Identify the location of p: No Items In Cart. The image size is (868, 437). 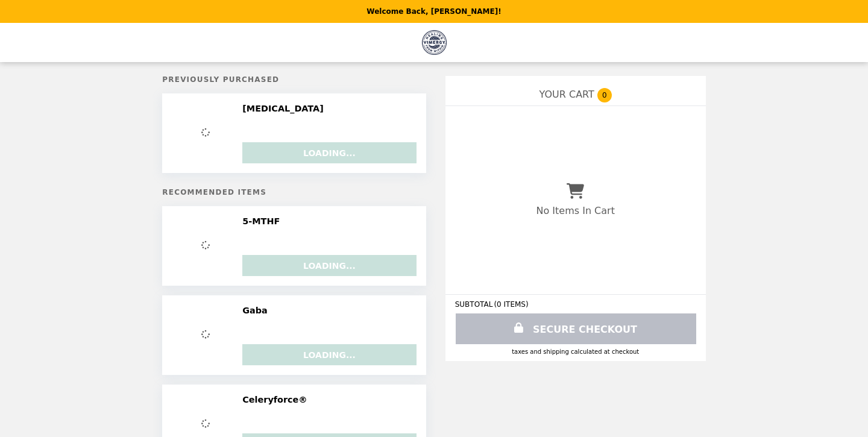
(575, 211).